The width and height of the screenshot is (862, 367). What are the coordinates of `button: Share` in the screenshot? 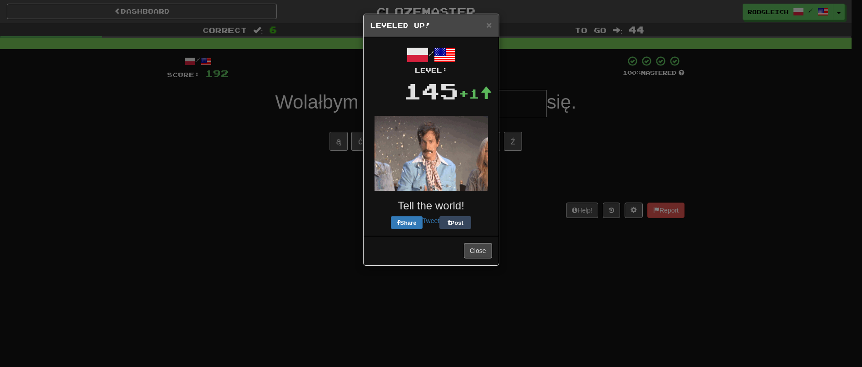 It's located at (407, 222).